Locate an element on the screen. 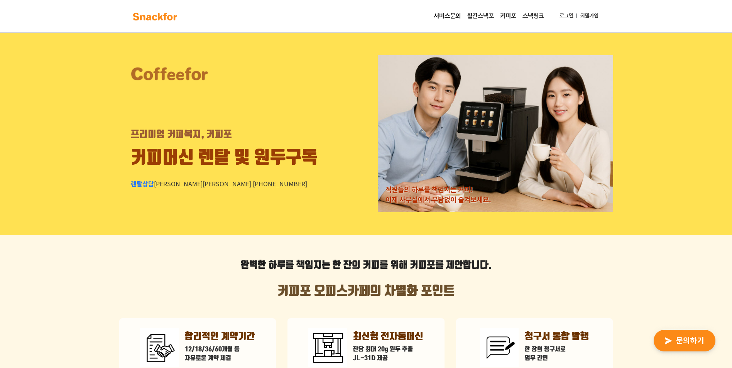 The image size is (732, 368). strong: 완벽한 하루를 책임지는 한 잔의 커피 is located at coordinates (310, 266).